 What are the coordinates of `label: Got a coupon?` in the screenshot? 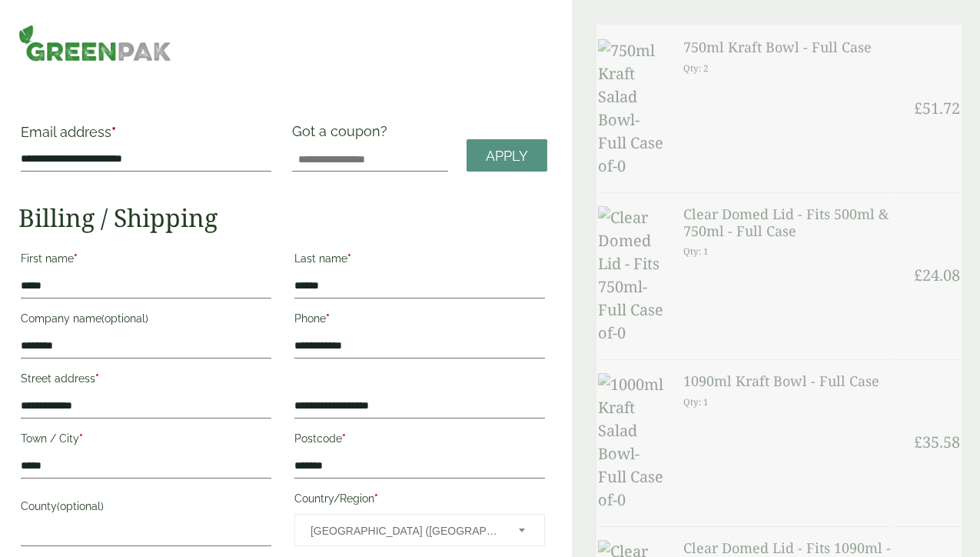 It's located at (343, 135).